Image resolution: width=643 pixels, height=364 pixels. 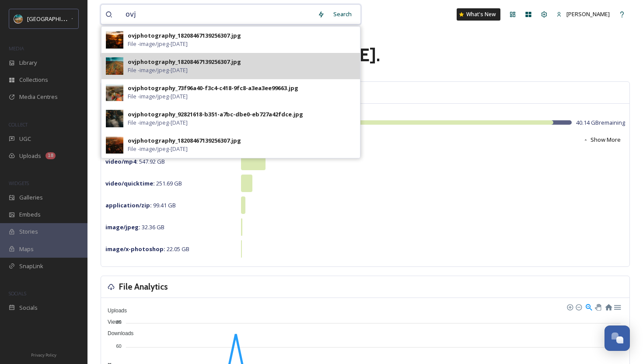 What do you see at coordinates (602, 140) in the screenshot?
I see `button: Show More` at bounding box center [602, 140].